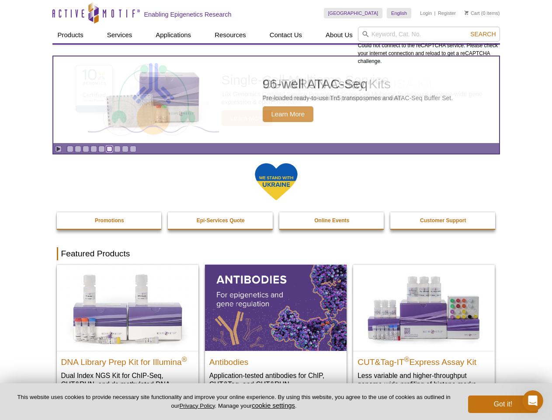  Describe the element at coordinates (482, 13) in the screenshot. I see `li: (0 items)` at that location.